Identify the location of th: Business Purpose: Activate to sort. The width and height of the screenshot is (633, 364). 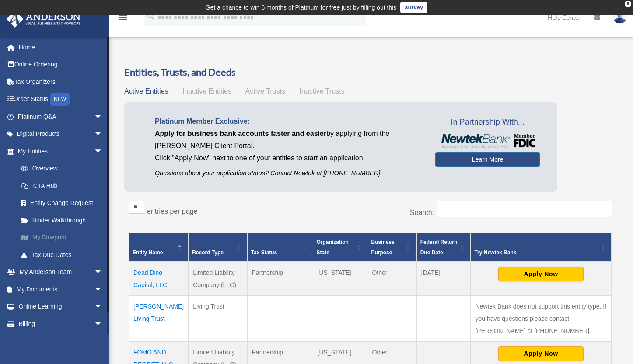
(392, 247).